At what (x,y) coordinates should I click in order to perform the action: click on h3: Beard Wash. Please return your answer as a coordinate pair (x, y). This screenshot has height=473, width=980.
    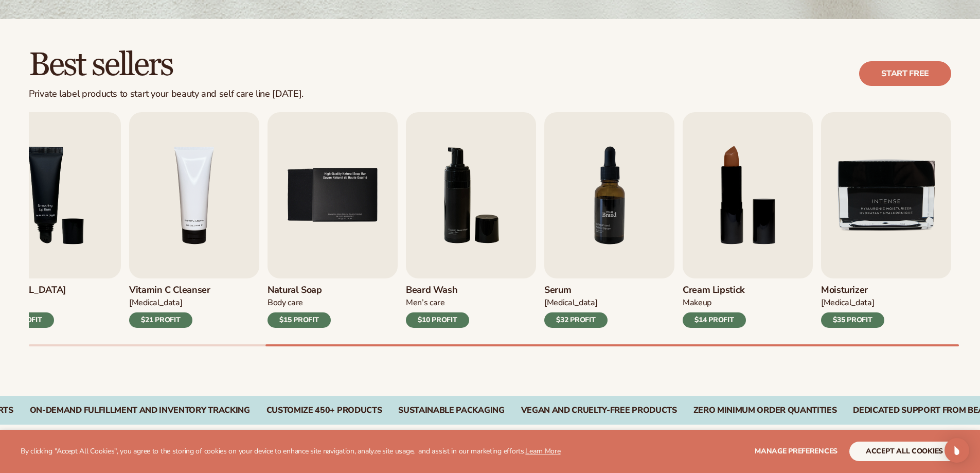
    Looking at the image, I should click on (438, 291).